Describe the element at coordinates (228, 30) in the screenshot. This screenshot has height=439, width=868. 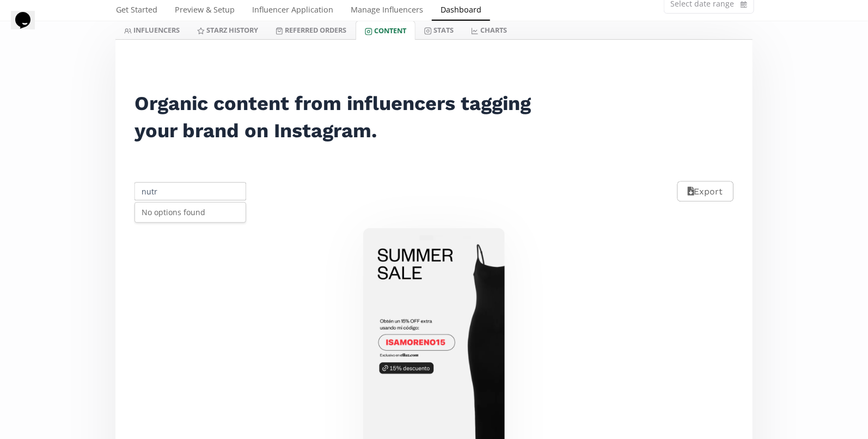
I see `a: Starz HISTORY` at that location.